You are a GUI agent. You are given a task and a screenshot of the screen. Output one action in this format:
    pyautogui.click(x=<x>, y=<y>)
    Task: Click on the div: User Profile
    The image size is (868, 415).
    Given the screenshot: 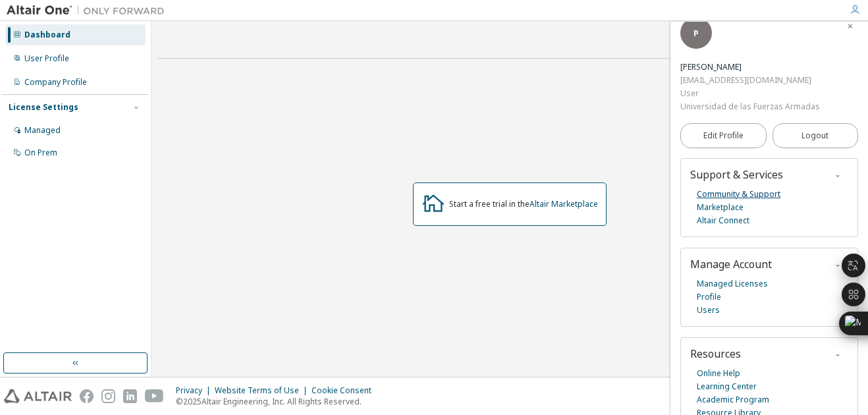 What is the action you would take?
    pyautogui.click(x=47, y=58)
    